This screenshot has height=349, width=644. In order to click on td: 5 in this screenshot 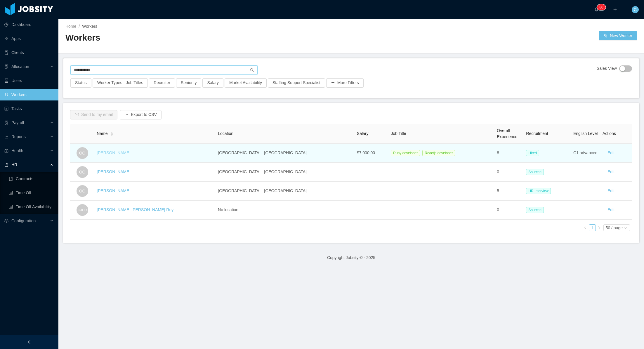, I will do `click(509, 191)`.